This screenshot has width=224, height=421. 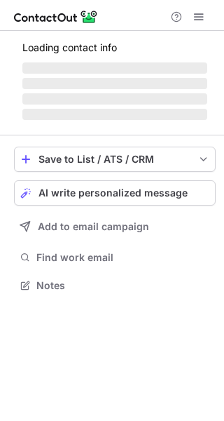 What do you see at coordinates (123, 285) in the screenshot?
I see `span: Notes` at bounding box center [123, 285].